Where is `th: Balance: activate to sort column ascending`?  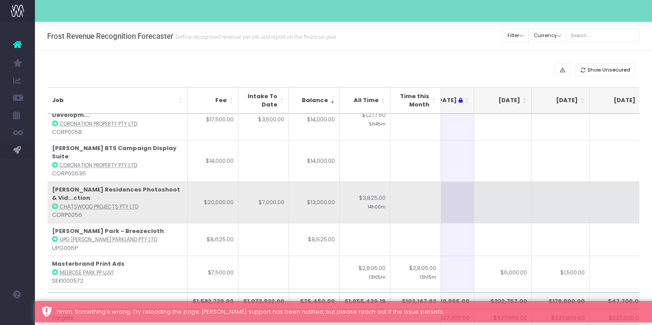
th: Balance: activate to sort column ascending is located at coordinates (314, 100).